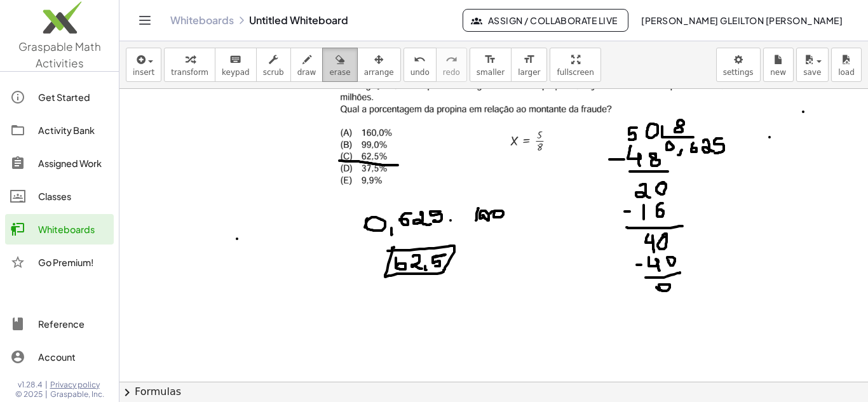  What do you see at coordinates (189, 65) in the screenshot?
I see `button: transform` at bounding box center [189, 65].